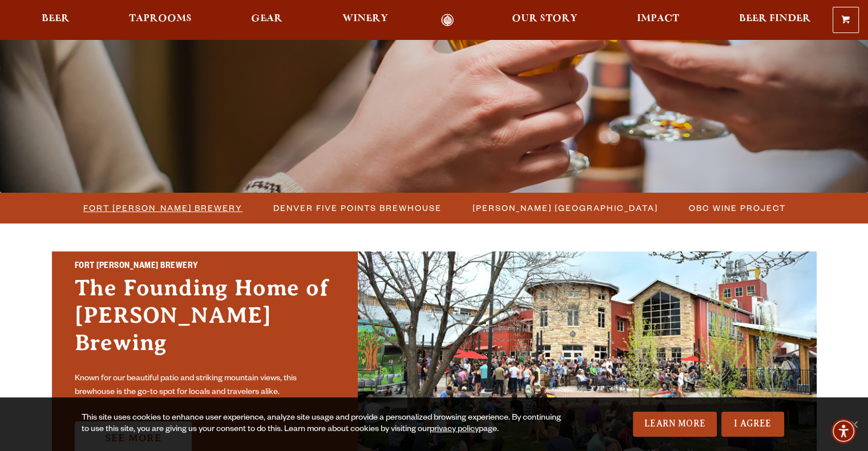  Describe the element at coordinates (325, 425) in the screenshot. I see `div: This site uses cookies to enhance user experience, analyze site usage and provide a personalized ...` at that location.